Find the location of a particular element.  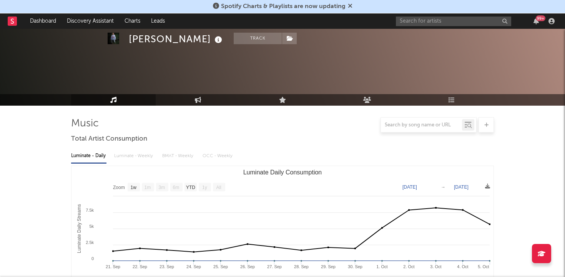

text: 21. Sep is located at coordinates (113, 267).